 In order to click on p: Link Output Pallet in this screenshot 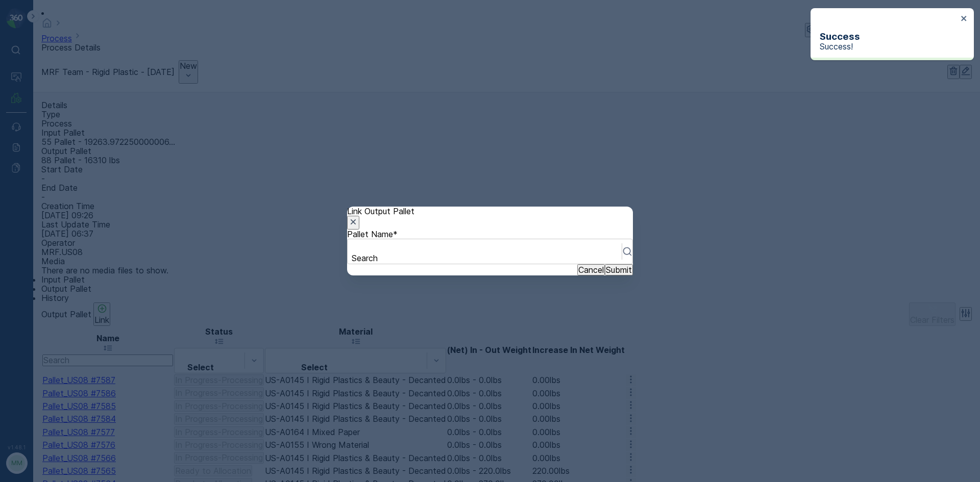, I will do `click(490, 211)`.